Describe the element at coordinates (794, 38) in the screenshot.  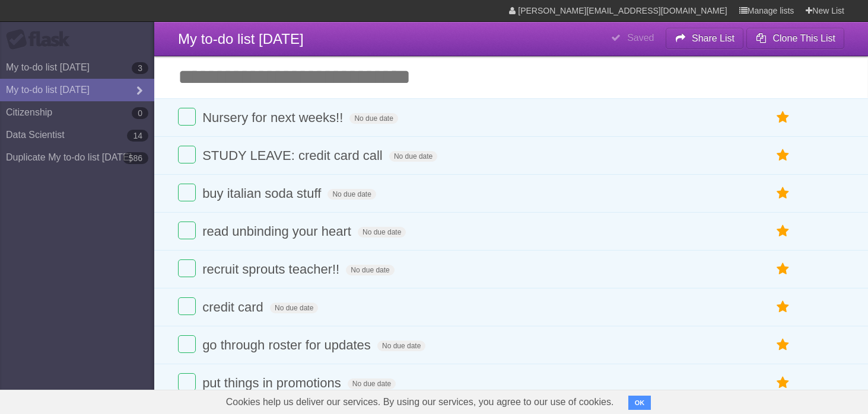
I see `button: Clone This List` at that location.